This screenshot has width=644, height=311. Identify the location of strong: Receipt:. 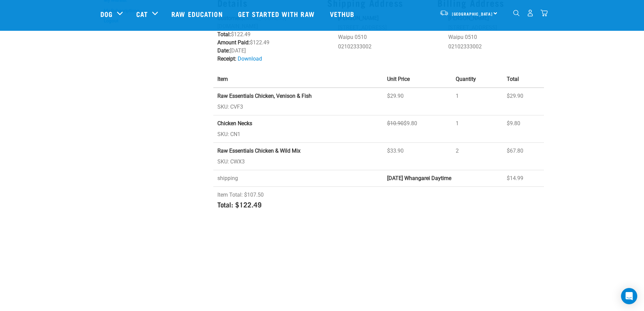
(227, 58).